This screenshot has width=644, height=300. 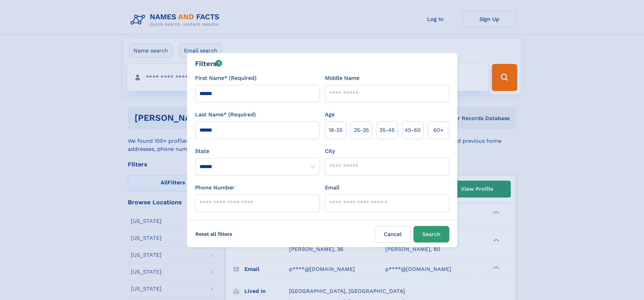 What do you see at coordinates (431, 234) in the screenshot?
I see `button: Search` at bounding box center [431, 234].